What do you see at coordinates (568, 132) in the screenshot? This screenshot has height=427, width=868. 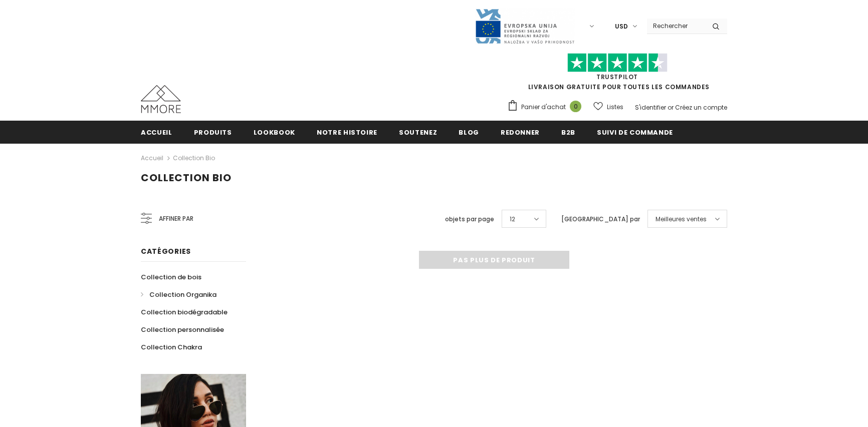 I see `a: B2B` at bounding box center [568, 132].